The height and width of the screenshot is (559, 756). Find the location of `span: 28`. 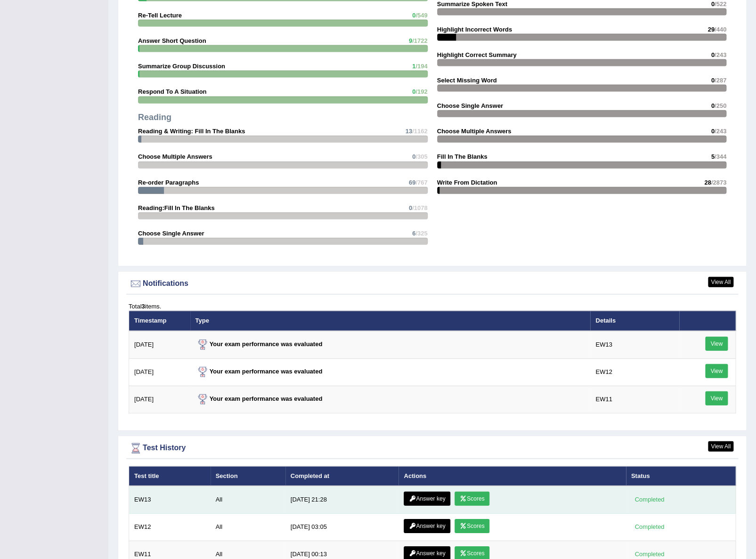

span: 28 is located at coordinates (708, 182).